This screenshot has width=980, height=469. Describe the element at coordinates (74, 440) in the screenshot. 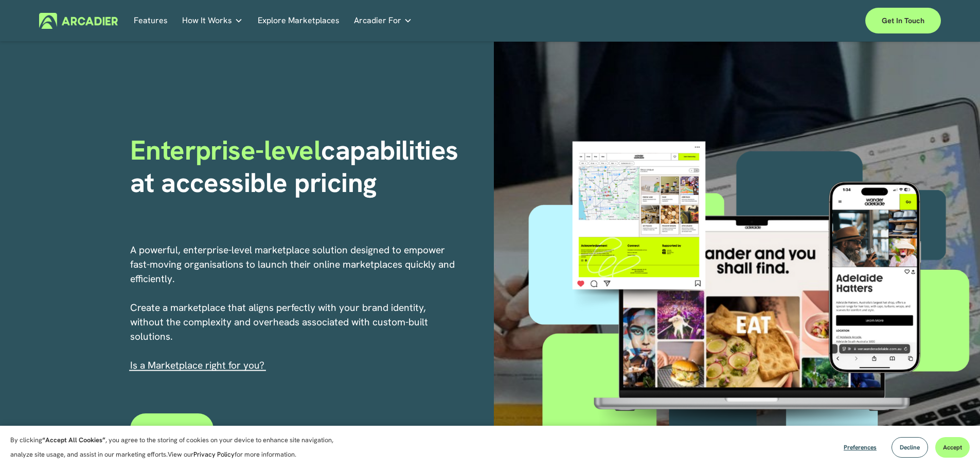

I see `strong: “Accept All Cookies”` at that location.